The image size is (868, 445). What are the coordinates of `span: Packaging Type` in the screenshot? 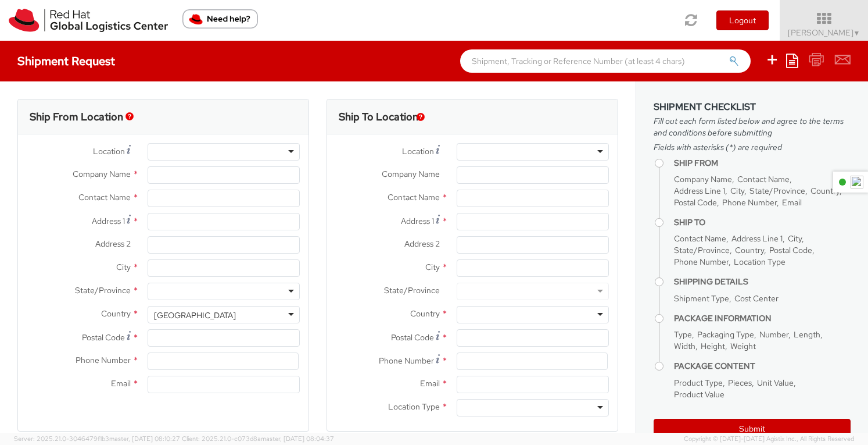 It's located at (725, 334).